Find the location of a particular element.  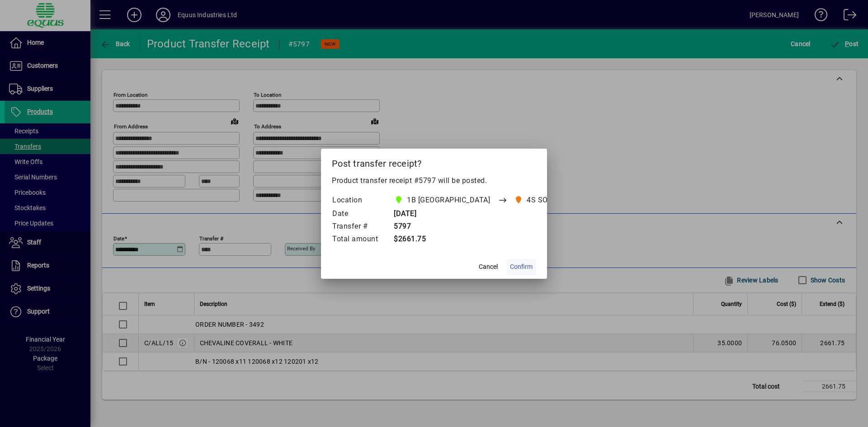

td: $2661.75 is located at coordinates (491, 240).